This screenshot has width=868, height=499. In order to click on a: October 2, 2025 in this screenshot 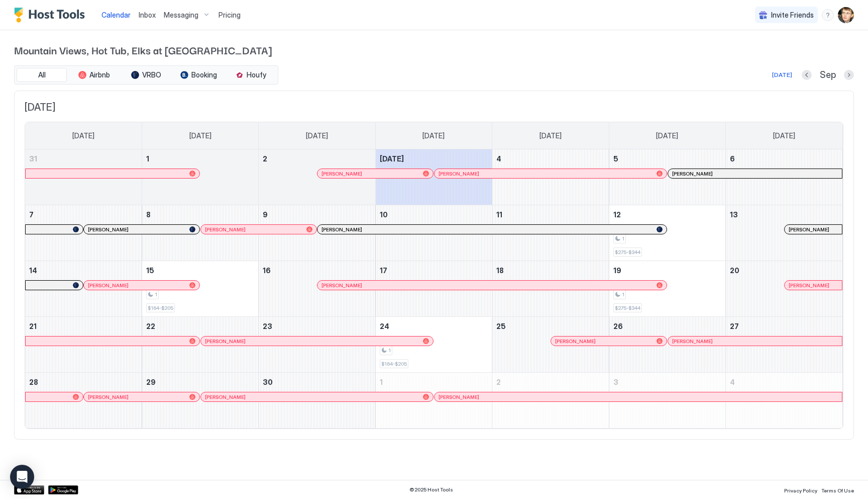, I will do `click(550, 382)`.